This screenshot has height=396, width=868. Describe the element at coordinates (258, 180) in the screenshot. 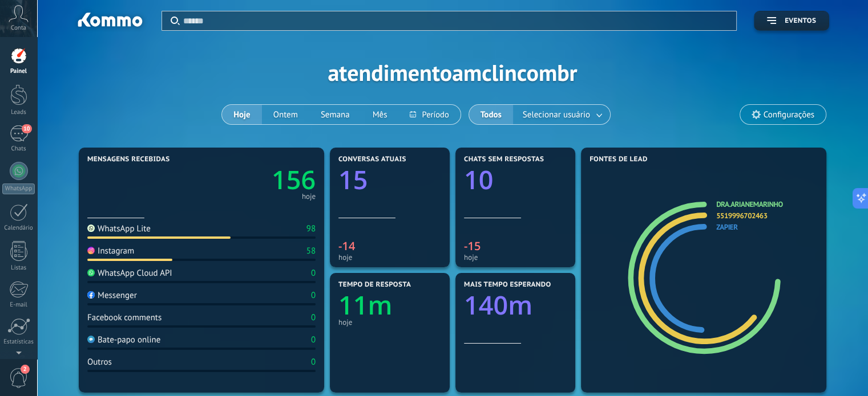

I see `a: 156` at that location.